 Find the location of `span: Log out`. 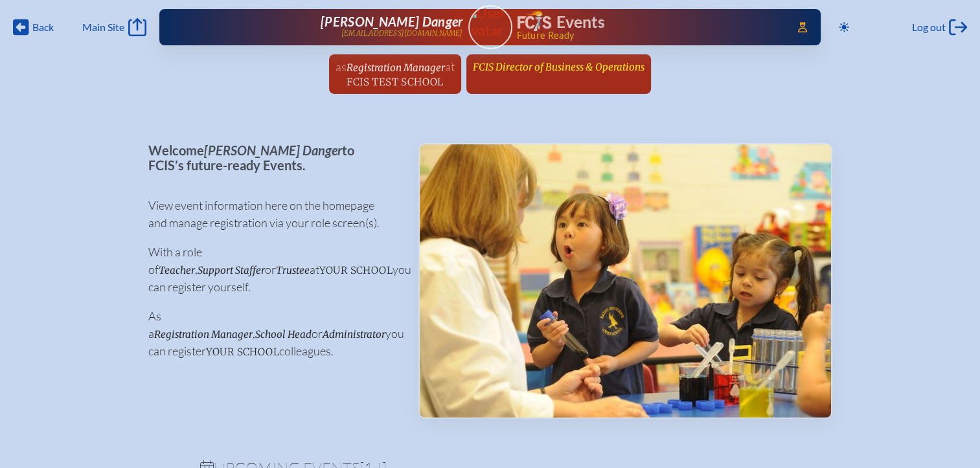

span: Log out is located at coordinates (928, 27).